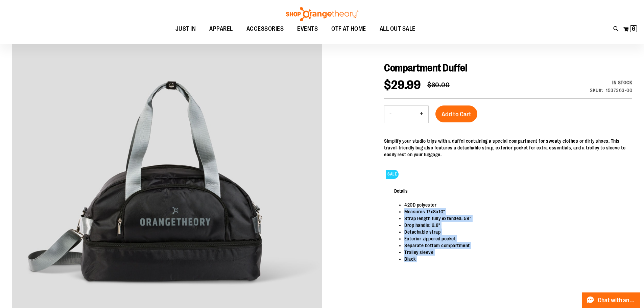 This screenshot has width=644, height=308. Describe the element at coordinates (438, 85) in the screenshot. I see `span: $60.00` at that location.